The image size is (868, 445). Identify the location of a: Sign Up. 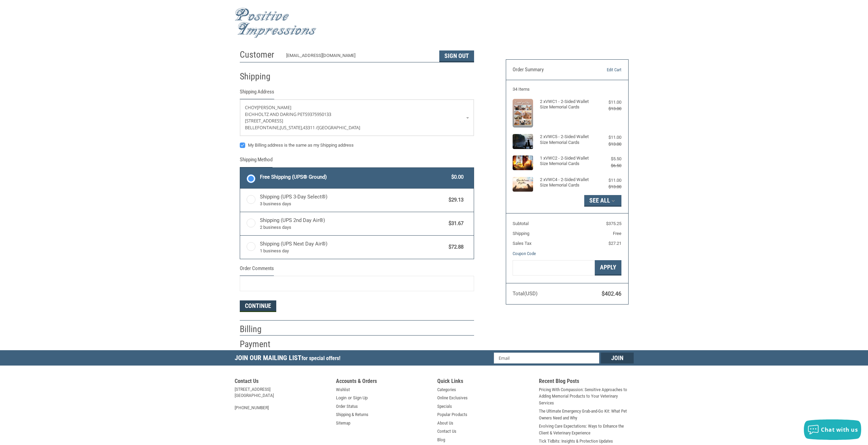
(360, 398).